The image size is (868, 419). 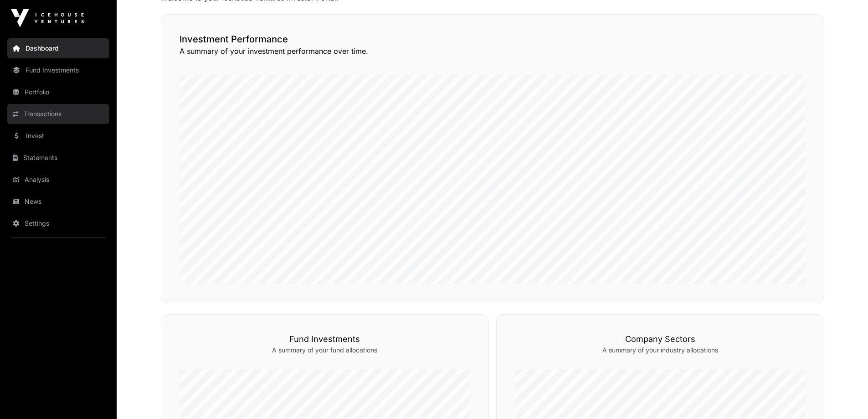 I want to click on p: A summary of your industry allocations, so click(x=660, y=350).